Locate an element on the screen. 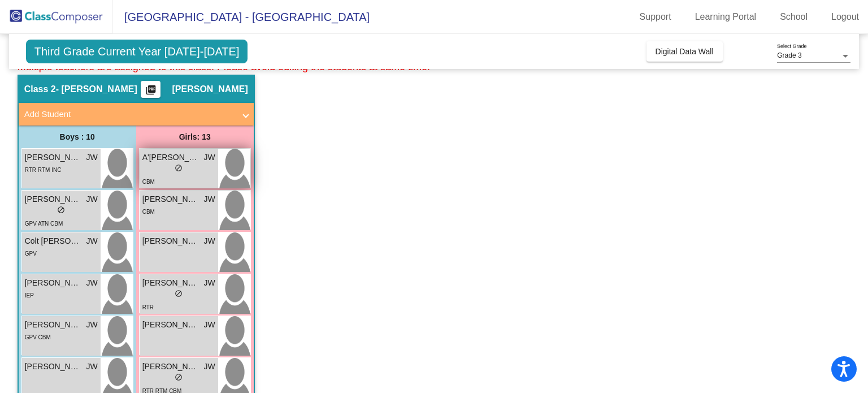 The image size is (868, 393). button: Digital Data Wall is located at coordinates (684, 52).